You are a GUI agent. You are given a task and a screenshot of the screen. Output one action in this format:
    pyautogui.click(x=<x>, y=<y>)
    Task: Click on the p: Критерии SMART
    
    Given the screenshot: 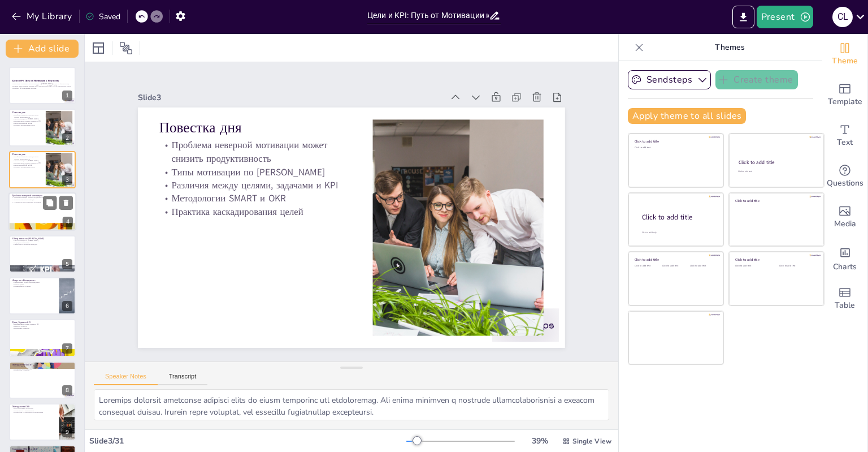 What is the action you would take?
    pyautogui.click(x=42, y=366)
    